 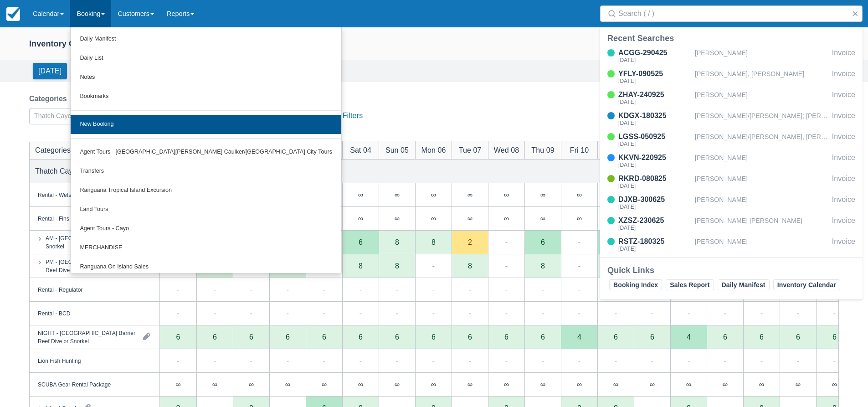 What do you see at coordinates (206, 210) in the screenshot?
I see `a: Land Tours` at bounding box center [206, 210].